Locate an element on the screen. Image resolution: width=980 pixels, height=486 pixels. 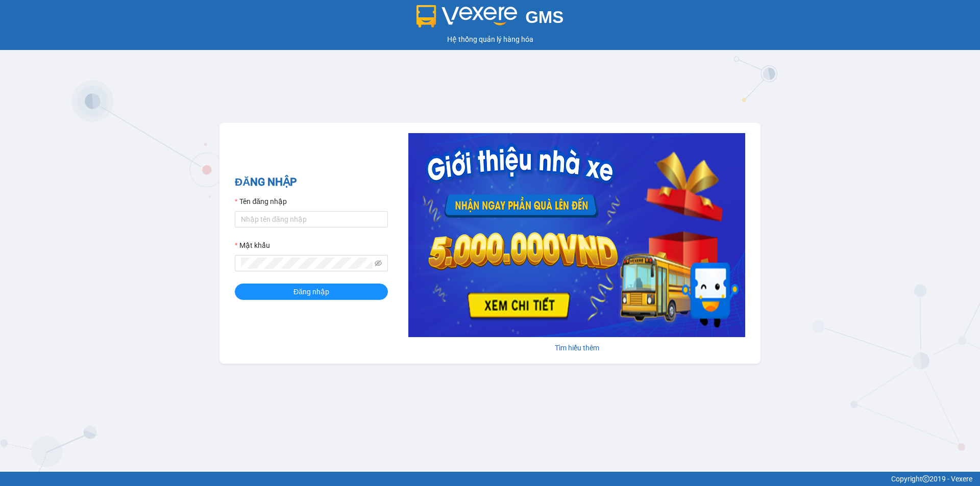
input: Tên đăng nhập is located at coordinates (311, 219).